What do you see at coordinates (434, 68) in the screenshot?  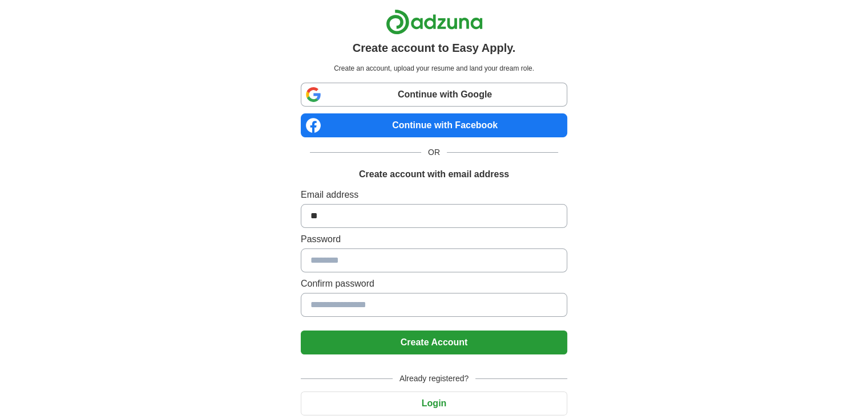 I see `p: Create an account, upload your resume and land your dream role.` at bounding box center [434, 68].